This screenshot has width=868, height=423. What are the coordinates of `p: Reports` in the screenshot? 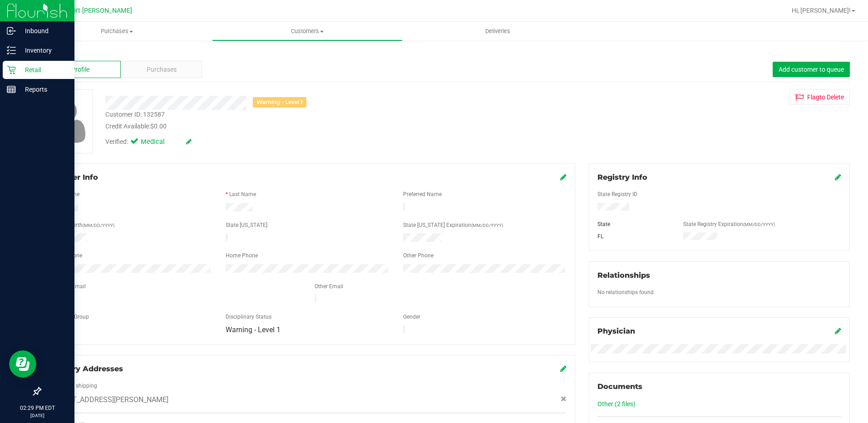 It's located at (43, 90).